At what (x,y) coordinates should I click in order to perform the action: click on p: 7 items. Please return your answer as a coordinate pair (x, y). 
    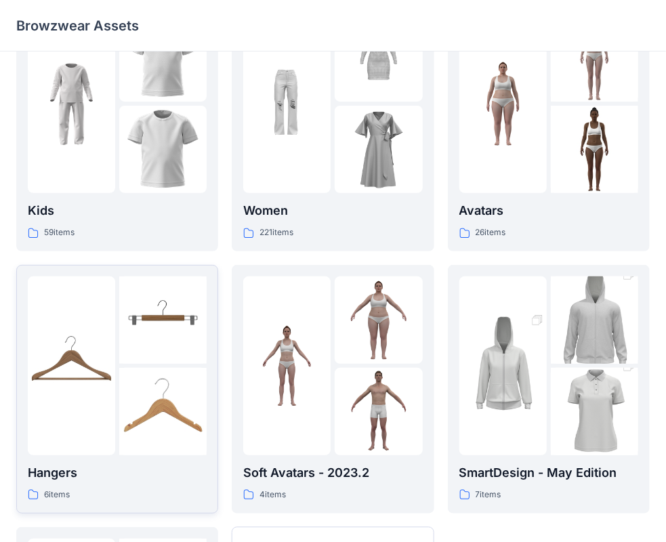
    Looking at the image, I should click on (488, 494).